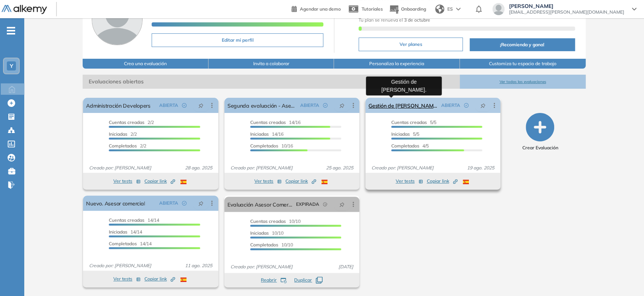  Describe the element at coordinates (316, 8) in the screenshot. I see `a: Agendar una demo` at that location.